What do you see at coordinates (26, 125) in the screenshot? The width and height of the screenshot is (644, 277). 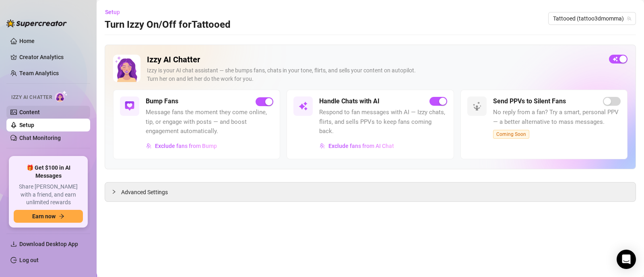 I see `a: Setup` at bounding box center [26, 125].